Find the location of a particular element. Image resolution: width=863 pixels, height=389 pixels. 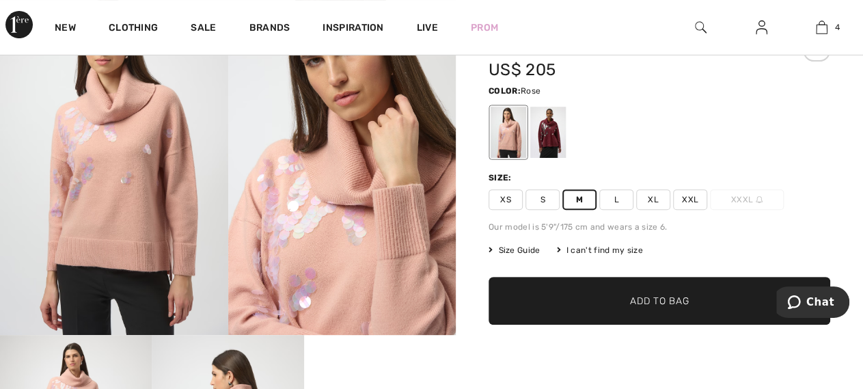

img: My Bag is located at coordinates (821, 27).